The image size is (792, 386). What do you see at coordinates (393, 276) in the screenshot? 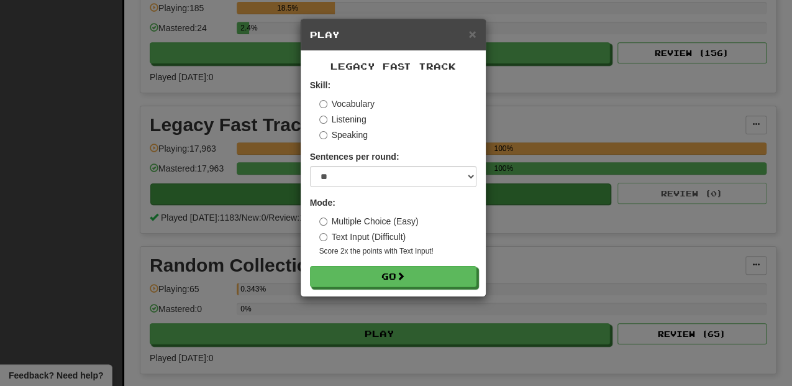
I see `button: Go` at bounding box center [393, 276].